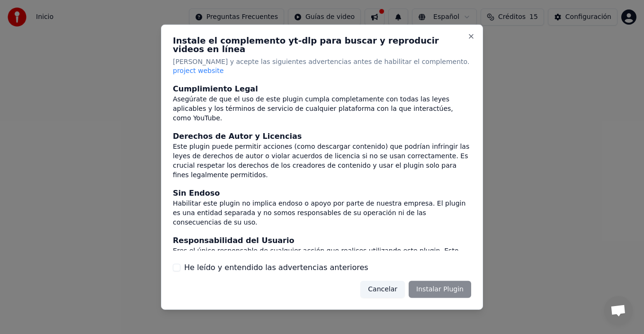 The image size is (644, 334). Describe the element at coordinates (382, 289) in the screenshot. I see `button: Cancelar` at that location.